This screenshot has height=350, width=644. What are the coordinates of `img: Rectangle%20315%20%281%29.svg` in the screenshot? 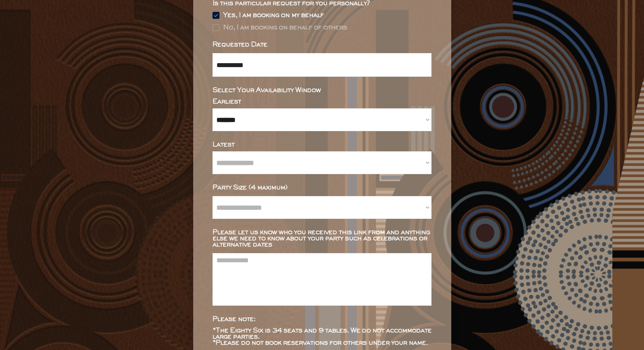 It's located at (216, 28).